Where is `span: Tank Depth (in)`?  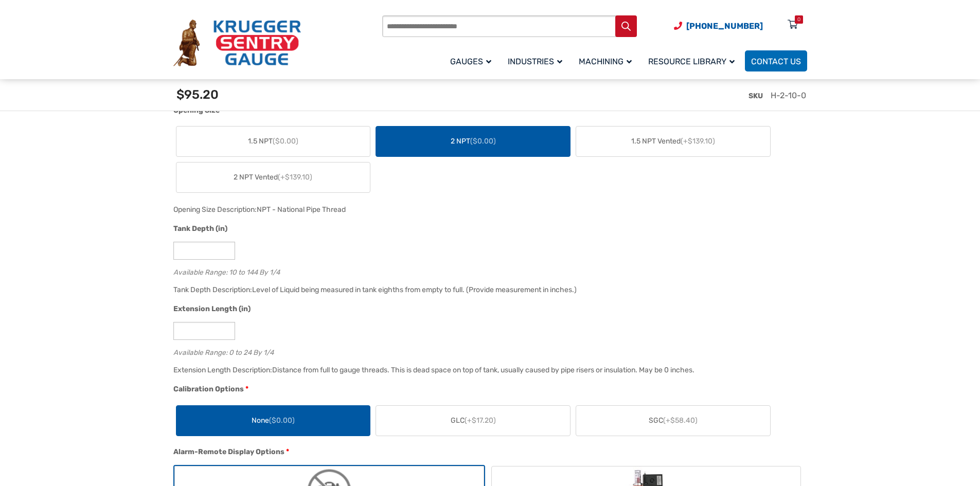 span: Tank Depth (in) is located at coordinates (200, 229).